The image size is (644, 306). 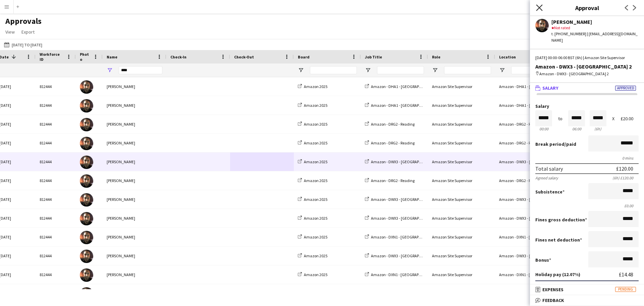 I want to click on span: Photo, so click(x=85, y=57).